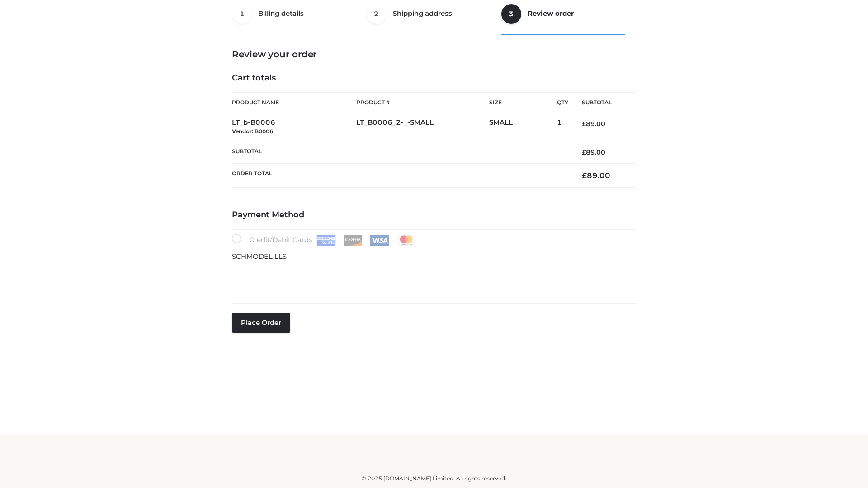 The image size is (868, 488). I want to click on td: 1, so click(562, 127).